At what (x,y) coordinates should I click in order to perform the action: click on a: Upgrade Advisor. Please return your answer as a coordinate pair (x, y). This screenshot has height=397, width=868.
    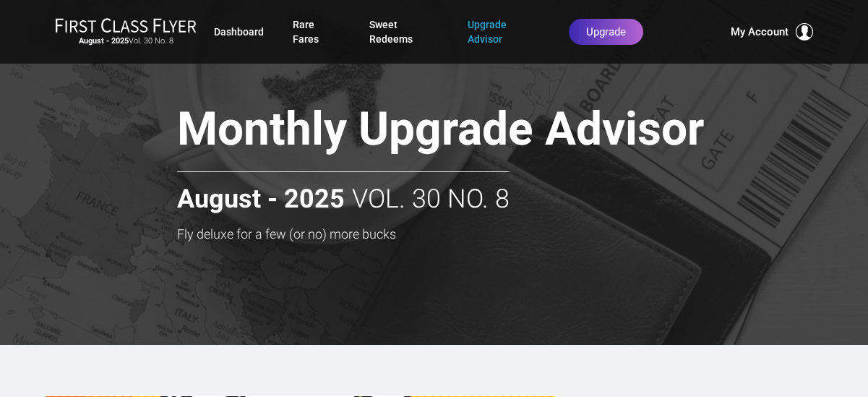
    Looking at the image, I should click on (504, 32).